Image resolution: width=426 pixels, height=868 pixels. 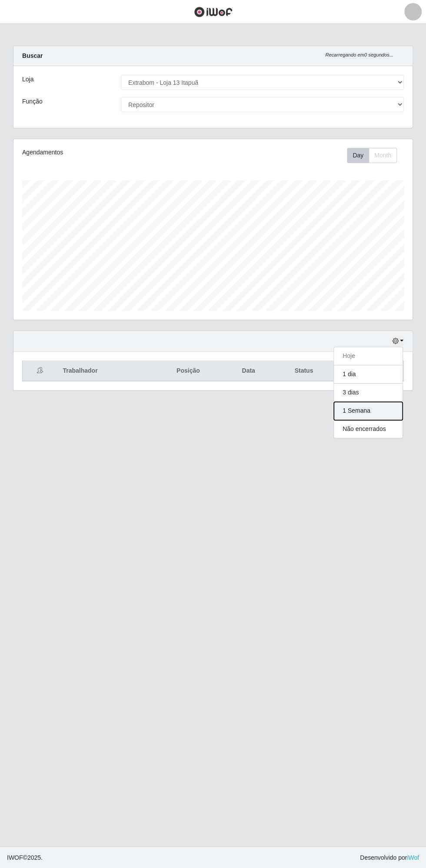 What do you see at coordinates (15, 858) in the screenshot?
I see `span: IWOF` at bounding box center [15, 858].